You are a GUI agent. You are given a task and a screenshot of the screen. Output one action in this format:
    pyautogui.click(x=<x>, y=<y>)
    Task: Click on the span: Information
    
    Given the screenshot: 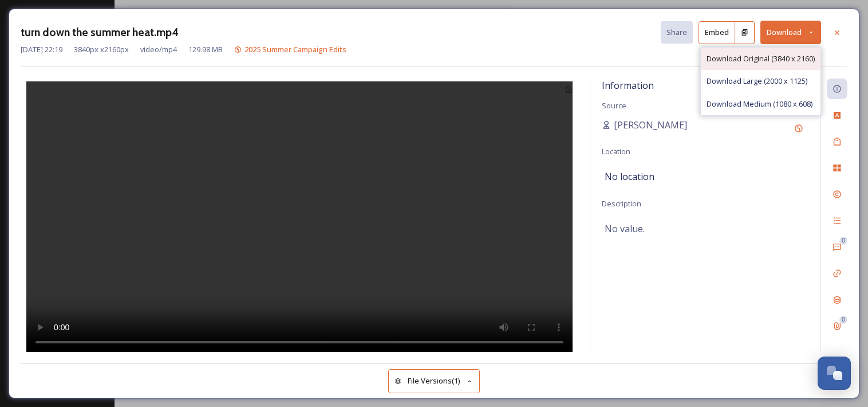 What is the action you would take?
    pyautogui.click(x=628, y=85)
    